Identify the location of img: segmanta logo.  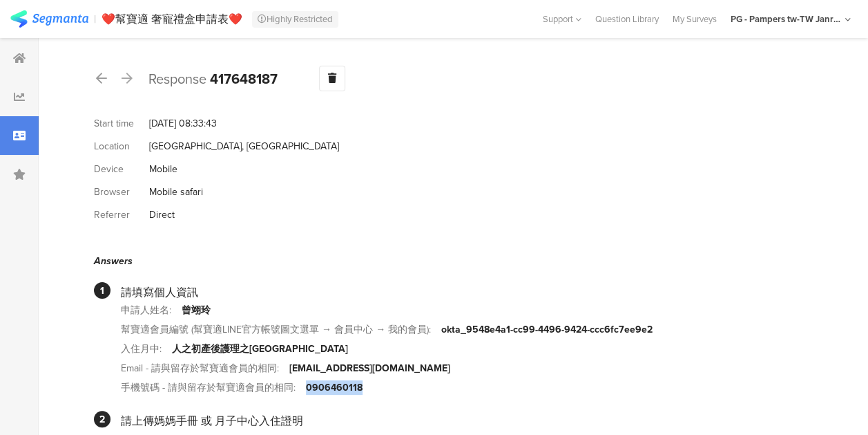
(49, 19).